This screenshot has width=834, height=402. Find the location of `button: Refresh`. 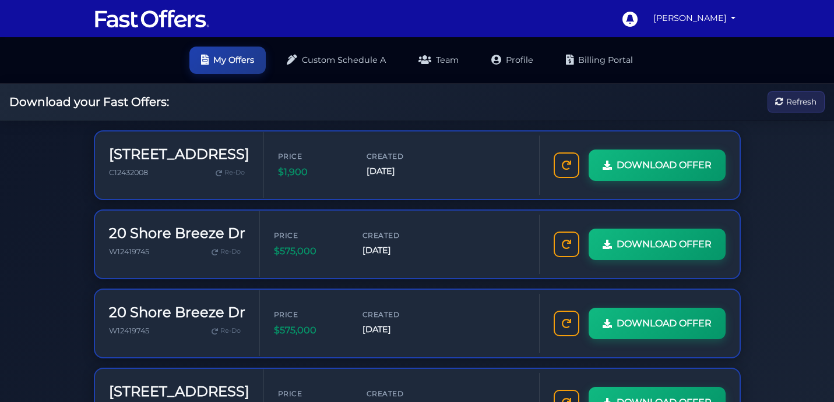

button: Refresh is located at coordinates (796, 102).